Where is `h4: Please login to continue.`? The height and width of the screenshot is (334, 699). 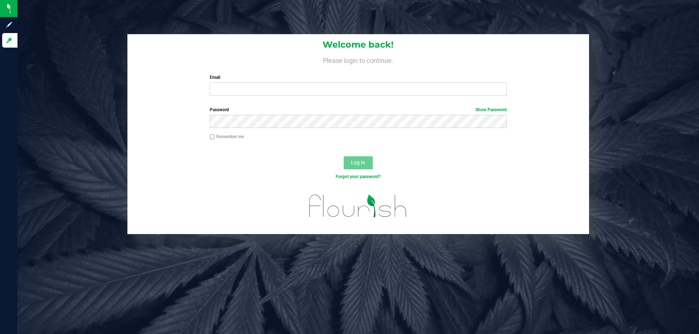
h4: Please login to continue. is located at coordinates (358, 60).